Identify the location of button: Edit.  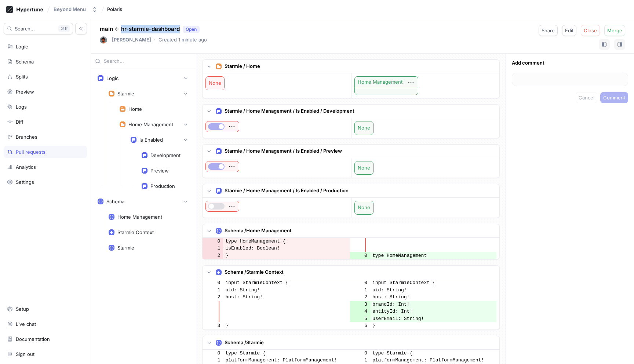
(569, 30).